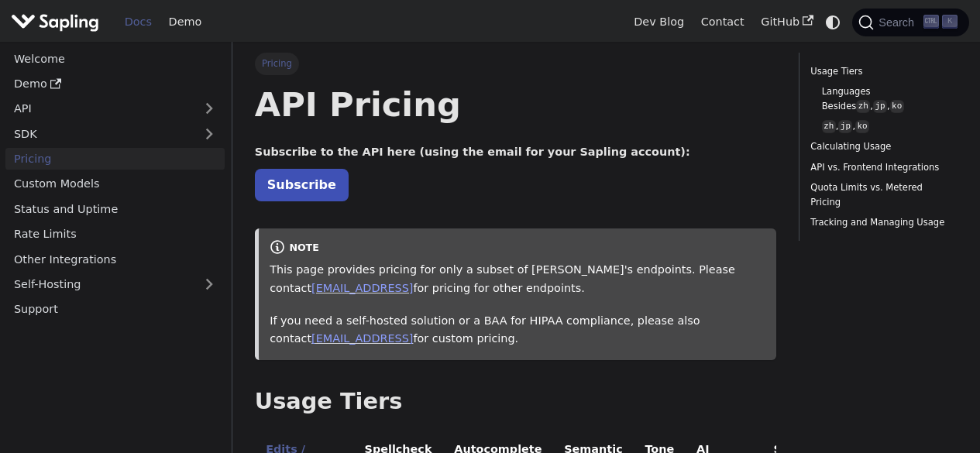 This screenshot has height=453, width=980. What do you see at coordinates (138, 22) in the screenshot?
I see `a: Docs` at bounding box center [138, 22].